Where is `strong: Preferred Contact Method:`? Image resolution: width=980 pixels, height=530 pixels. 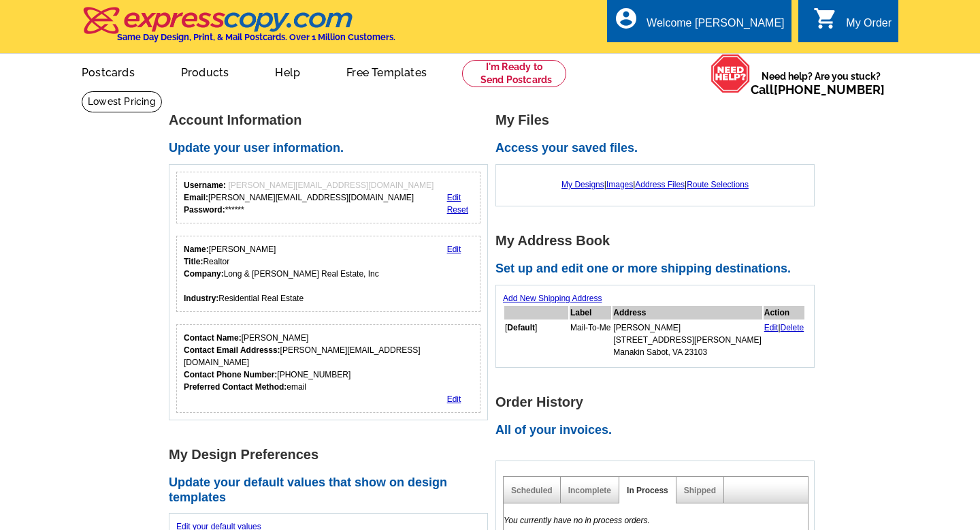 strong: Preferred Contact Method: is located at coordinates (235, 387).